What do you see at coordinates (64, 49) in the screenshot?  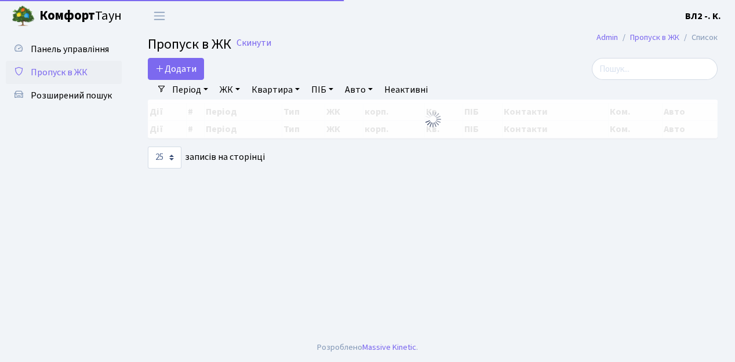 I see `a: Панель управління` at bounding box center [64, 49].